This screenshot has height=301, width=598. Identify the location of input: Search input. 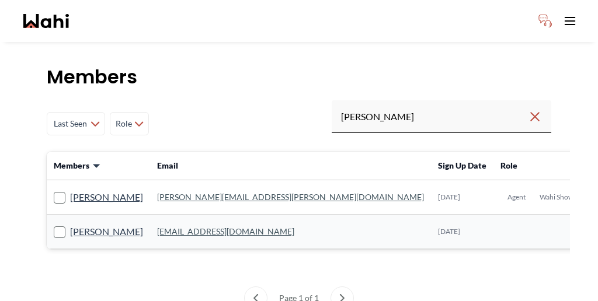
(435, 117).